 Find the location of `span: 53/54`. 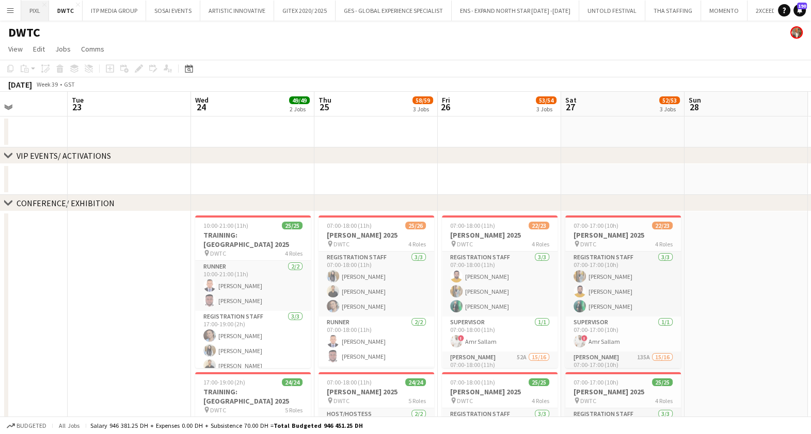

span: 53/54 is located at coordinates (546, 100).